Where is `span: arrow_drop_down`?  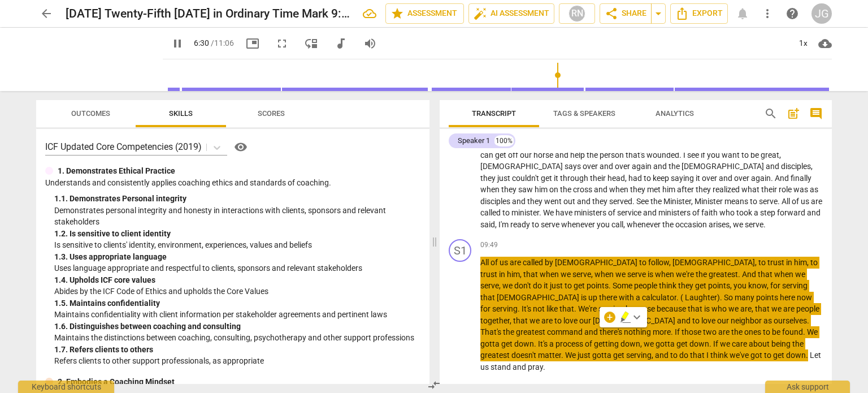 span: arrow_drop_down is located at coordinates (658, 13).